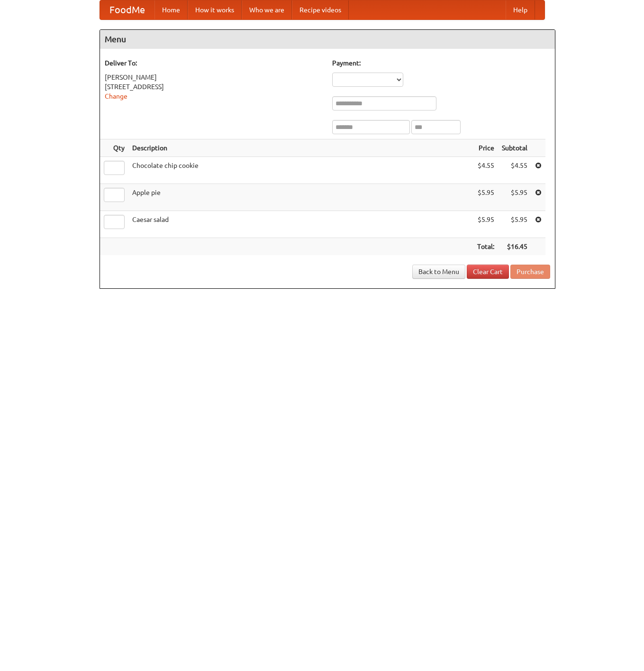 The height and width of the screenshot is (671, 644). I want to click on h5: Deliver To:, so click(214, 63).